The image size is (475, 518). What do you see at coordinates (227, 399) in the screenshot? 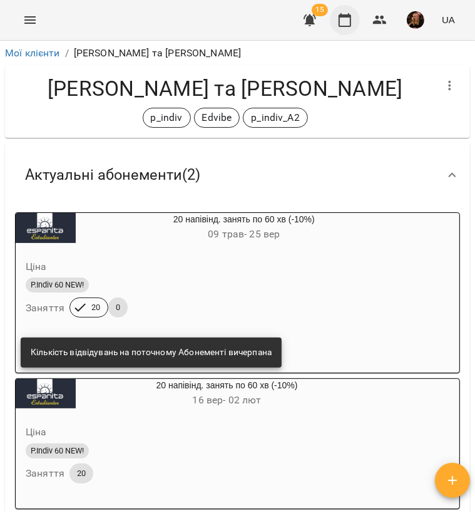
I see `span: 16 вер - 02 лют` at bounding box center [227, 399].